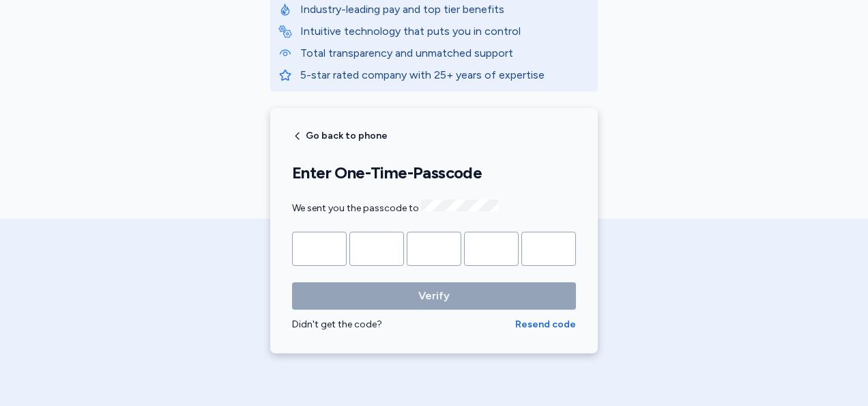 The height and width of the screenshot is (406, 868). What do you see at coordinates (545, 324) in the screenshot?
I see `span: Resend code` at bounding box center [545, 324].